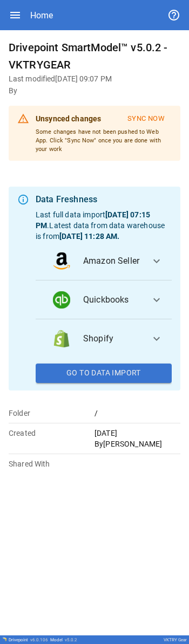 This screenshot has height=644, width=189. What do you see at coordinates (112, 339) in the screenshot?
I see `span: Shopify` at bounding box center [112, 339].